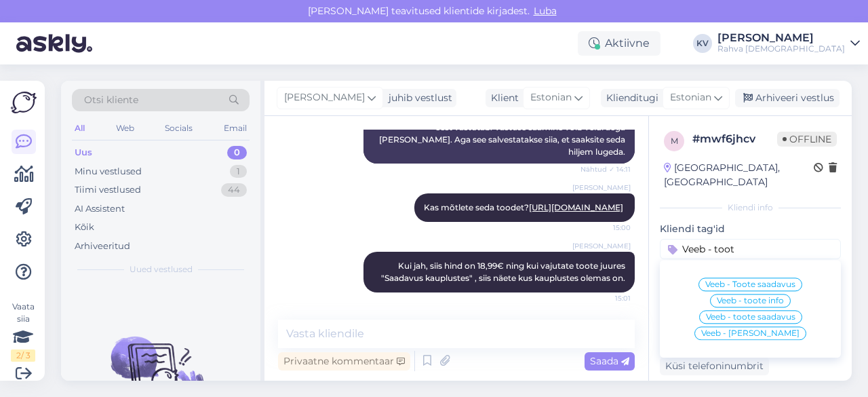 This screenshot has height=397, width=868. I want to click on div: Klienditugi, so click(629, 98).